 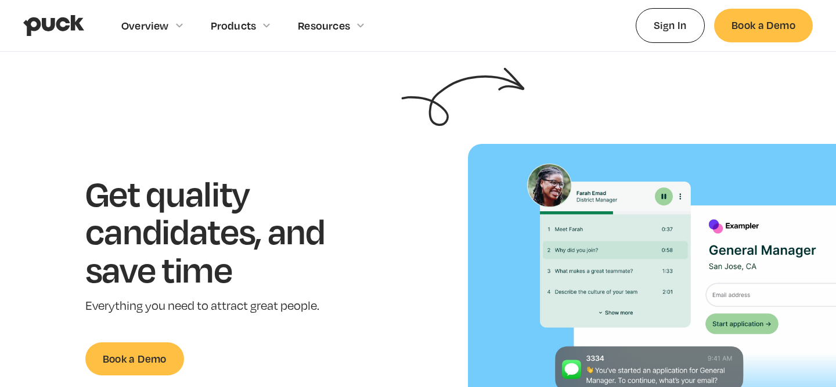 What do you see at coordinates (145, 26) in the screenshot?
I see `div: Overview` at bounding box center [145, 26].